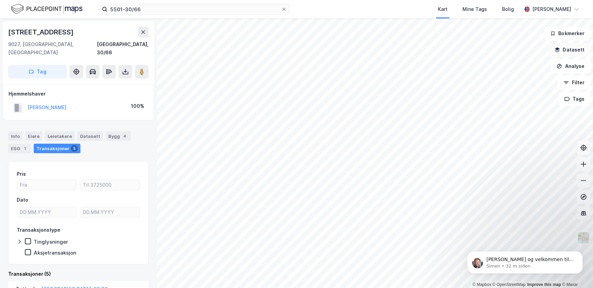  What do you see at coordinates (508, 9) in the screenshot?
I see `div: Bolig` at bounding box center [508, 9].